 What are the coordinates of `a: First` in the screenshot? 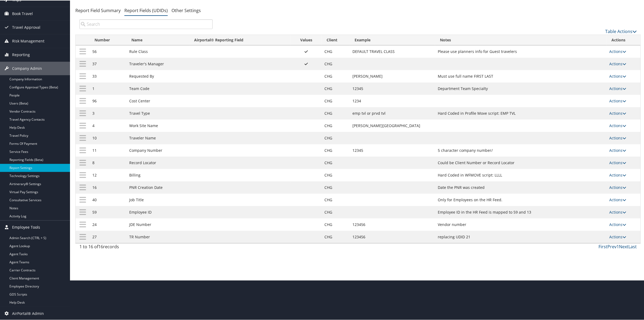 It's located at (602, 246).